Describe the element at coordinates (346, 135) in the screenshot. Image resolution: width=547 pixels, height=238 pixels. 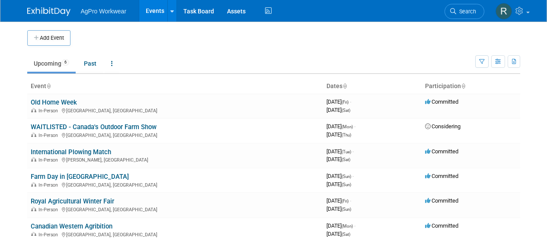
I see `span: (Thu)` at that location.